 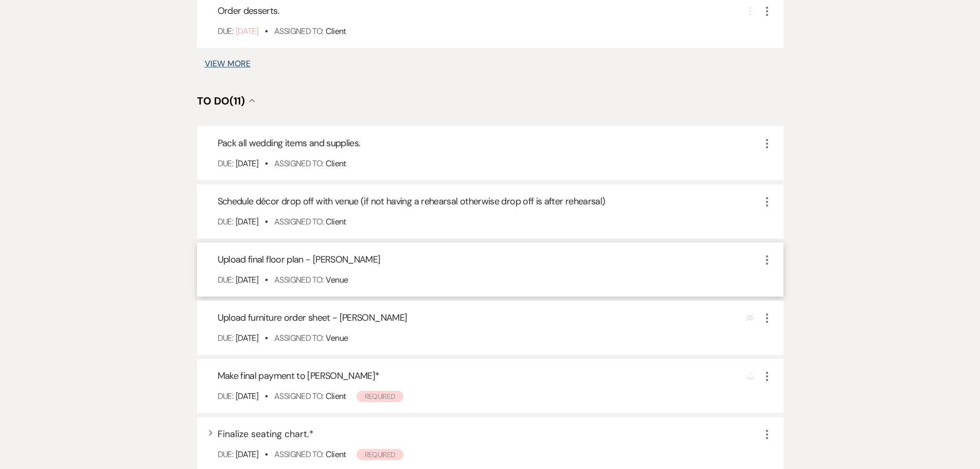 What do you see at coordinates (228, 63) in the screenshot?
I see `button: View More` at bounding box center [228, 63].